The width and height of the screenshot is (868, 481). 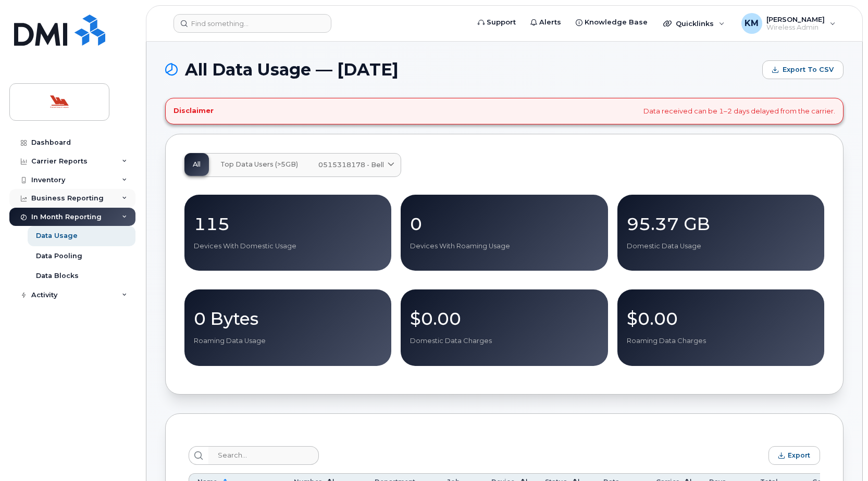 What do you see at coordinates (808, 70) in the screenshot?
I see `span: Export to CSV` at bounding box center [808, 70].